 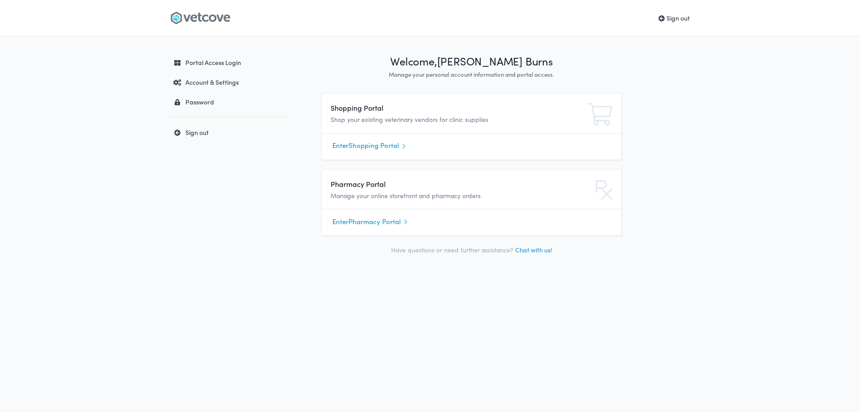 I want to click on h4: Shopping Portal, so click(x=424, y=108).